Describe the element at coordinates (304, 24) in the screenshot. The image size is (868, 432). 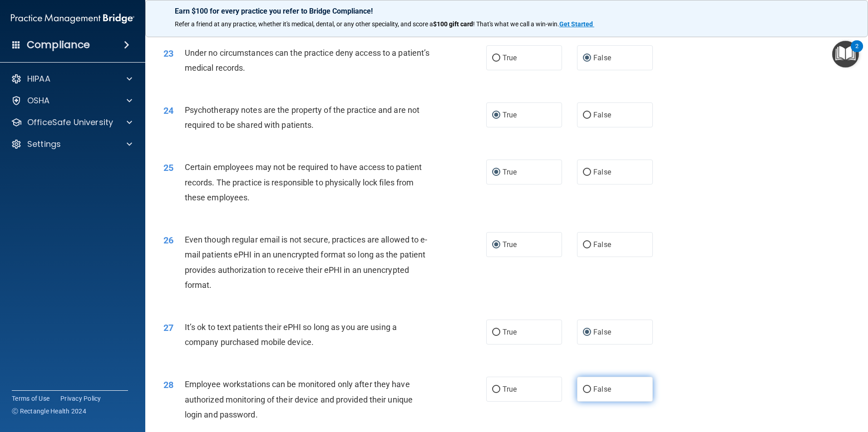
I see `span: Refer a friend at any practice, whether it's medical, dental, or any other speciality, and score a` at that location.